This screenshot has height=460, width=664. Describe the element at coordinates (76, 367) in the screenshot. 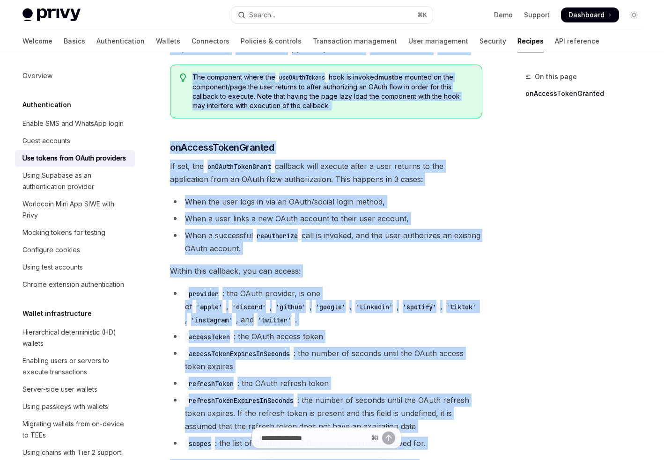

I see `div: Enabling users or servers to execute transactions` at that location.